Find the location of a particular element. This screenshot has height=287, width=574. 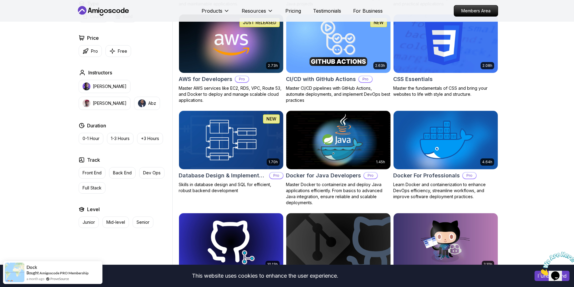

img: Git & GitHub Fundamentals card is located at coordinates (338, 243).